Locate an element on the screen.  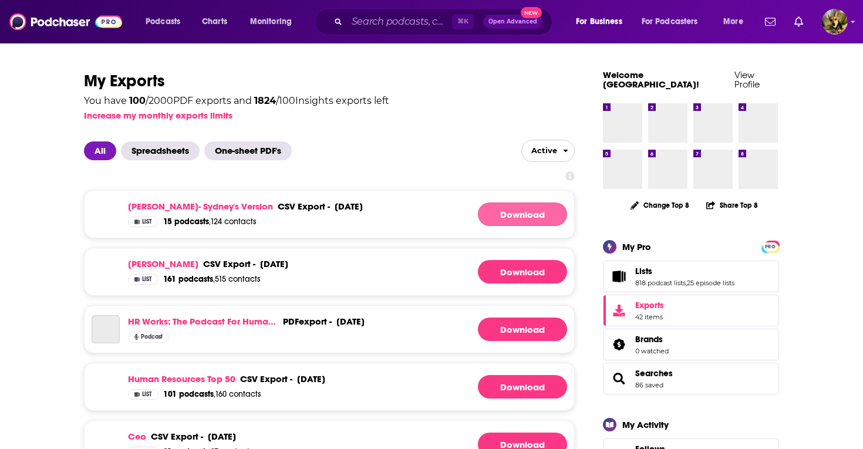
img: Planet Money is located at coordinates (667, 169).